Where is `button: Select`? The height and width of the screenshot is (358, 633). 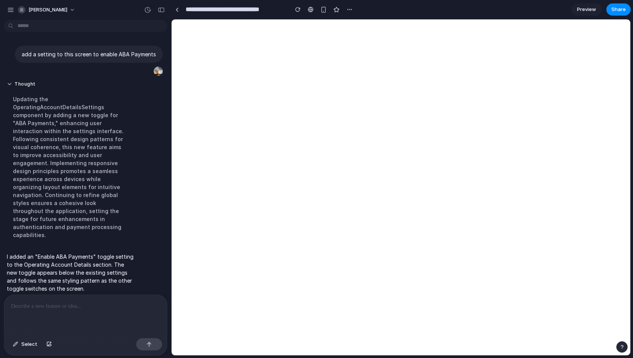
button: Select is located at coordinates (25, 344).